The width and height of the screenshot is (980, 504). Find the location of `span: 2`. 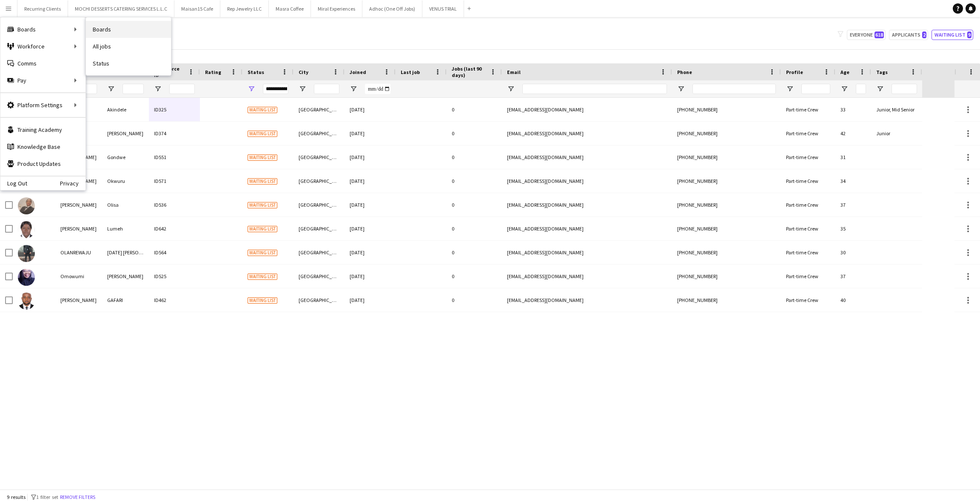

span: 2 is located at coordinates (924, 35).